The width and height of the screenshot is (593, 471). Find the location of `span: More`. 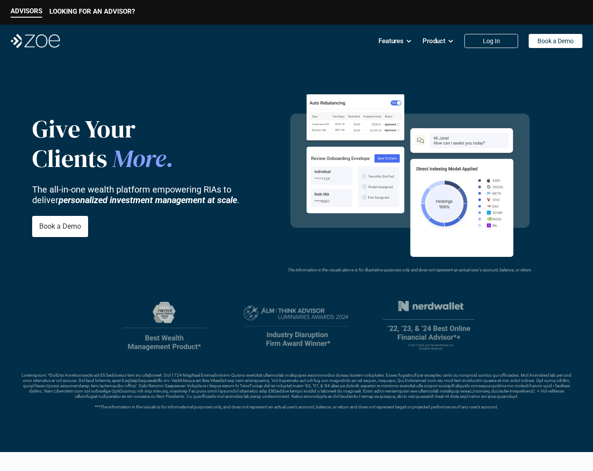

span: More is located at coordinates (139, 159).